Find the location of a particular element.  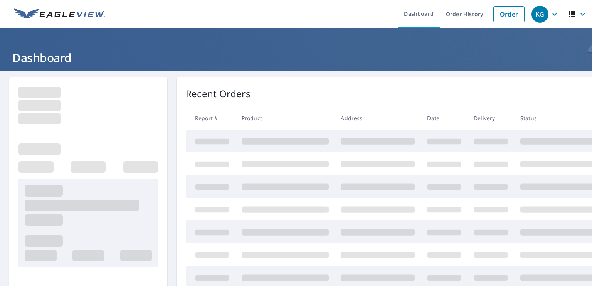

th: Date is located at coordinates (444, 118).